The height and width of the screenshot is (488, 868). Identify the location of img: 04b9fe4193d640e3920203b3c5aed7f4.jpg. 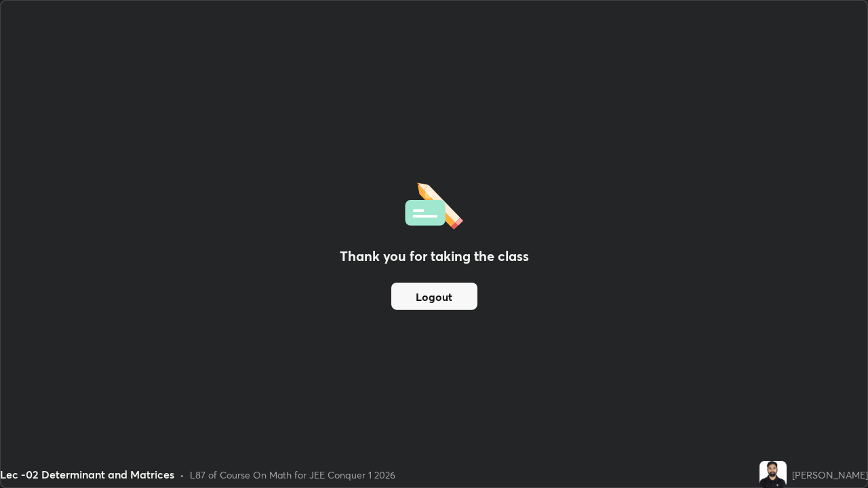
(773, 474).